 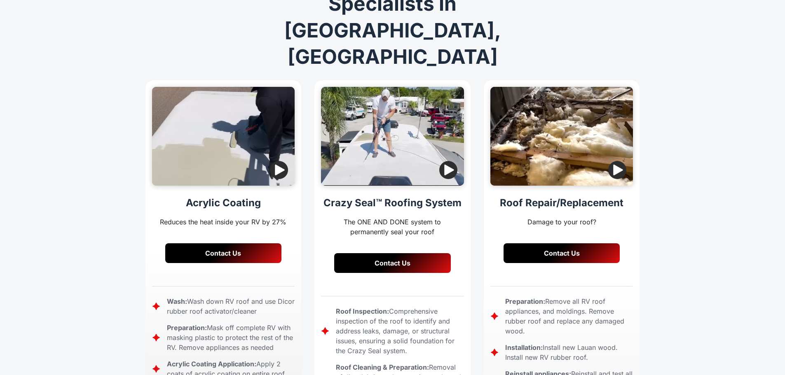 I want to click on div: Crazy Seal, so click(x=392, y=203).